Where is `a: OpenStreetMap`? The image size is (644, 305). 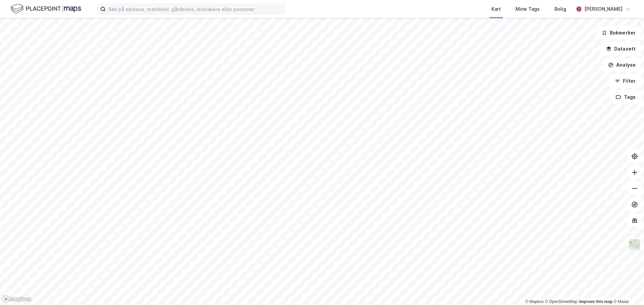 a: OpenStreetMap is located at coordinates (561, 301).